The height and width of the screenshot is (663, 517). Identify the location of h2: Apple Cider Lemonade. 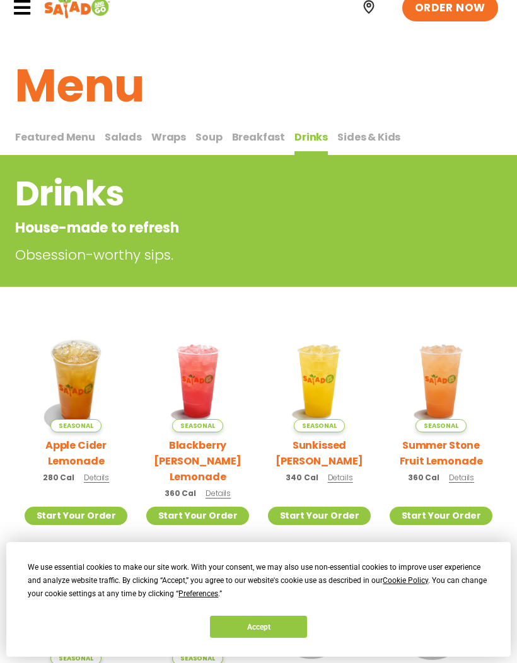
(76, 453).